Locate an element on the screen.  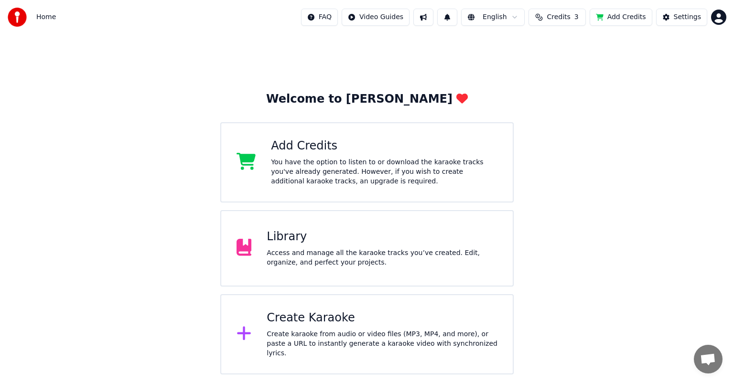
div: Library is located at coordinates (382, 237).